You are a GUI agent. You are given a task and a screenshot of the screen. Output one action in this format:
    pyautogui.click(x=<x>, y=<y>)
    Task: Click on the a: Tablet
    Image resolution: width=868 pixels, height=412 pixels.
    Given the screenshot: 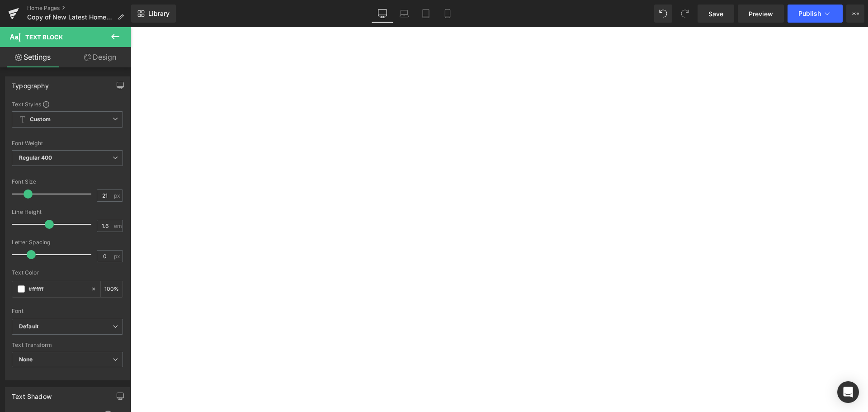 What is the action you would take?
    pyautogui.click(x=426, y=13)
    